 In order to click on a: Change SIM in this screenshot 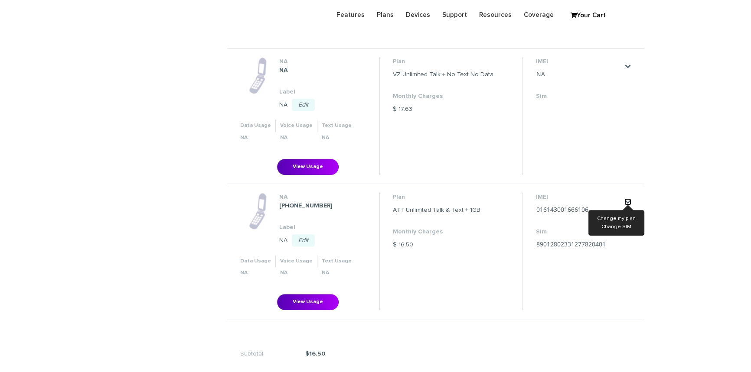, I will do `click(616, 227)`.